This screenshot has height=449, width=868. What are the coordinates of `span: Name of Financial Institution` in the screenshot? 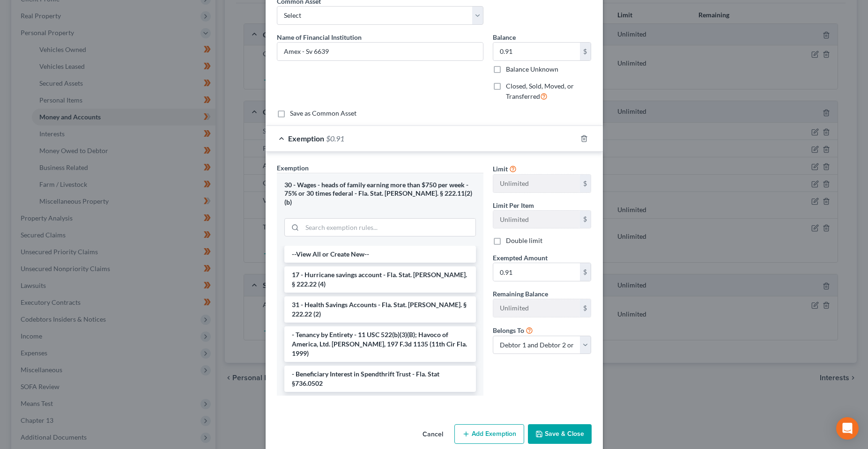 It's located at (319, 37).